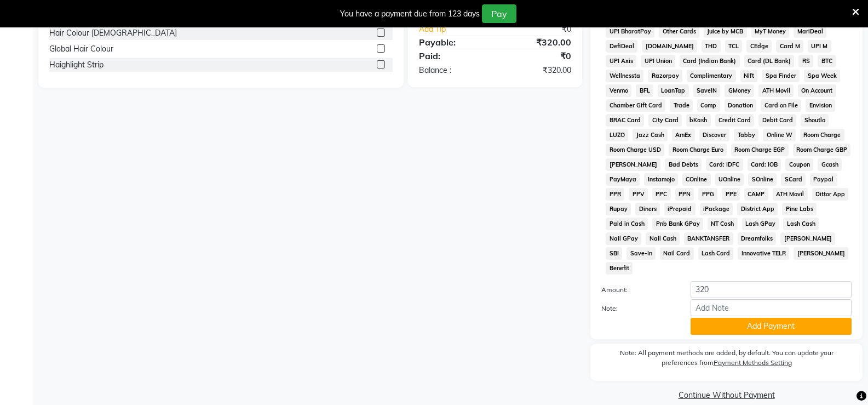 The width and height of the screenshot is (868, 405). I want to click on span: Pine Labs, so click(799, 209).